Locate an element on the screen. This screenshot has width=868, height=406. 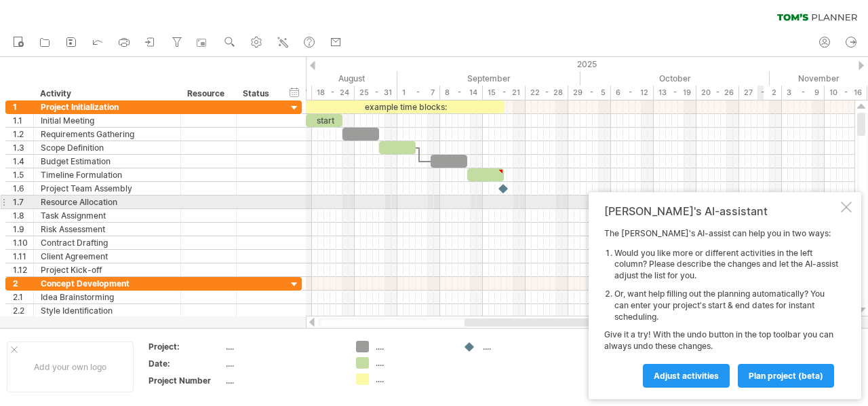
div: 3 - 9 is located at coordinates (803, 92).